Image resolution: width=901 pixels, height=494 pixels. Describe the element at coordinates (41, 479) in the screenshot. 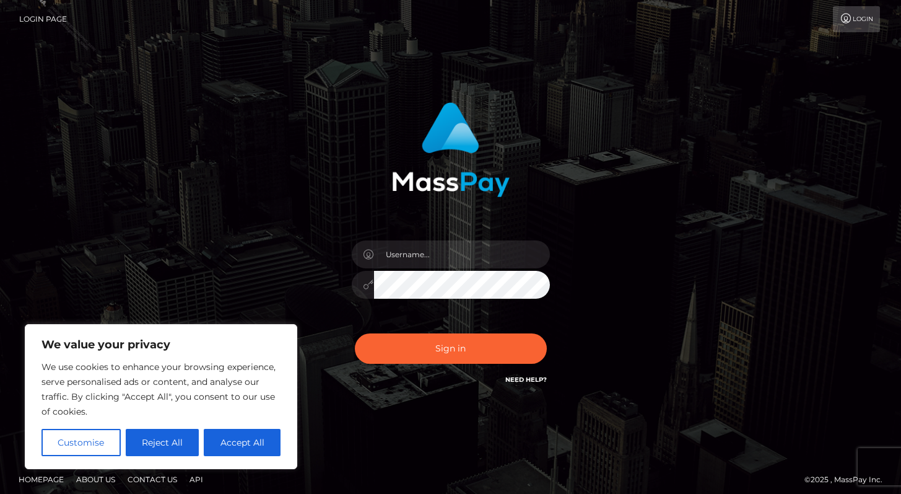

I see `a: Homepage` at that location.